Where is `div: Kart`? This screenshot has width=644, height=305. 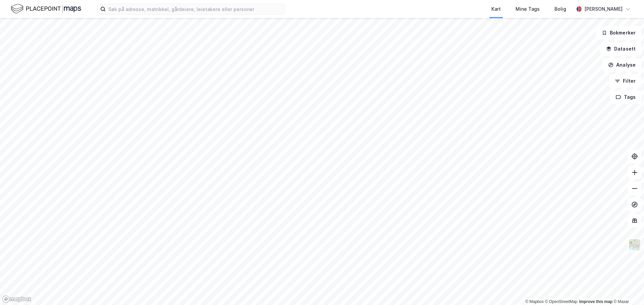
div: Kart is located at coordinates (496, 9).